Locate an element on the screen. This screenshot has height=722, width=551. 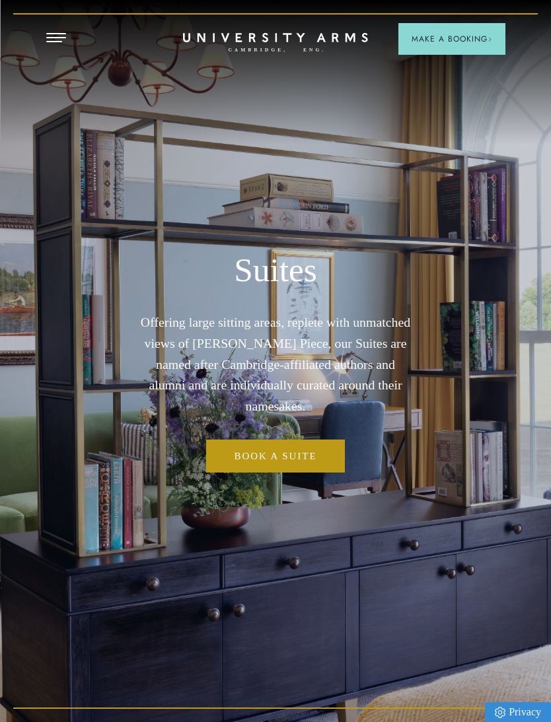
button: Make a BookingArrow icon is located at coordinates (452, 39).